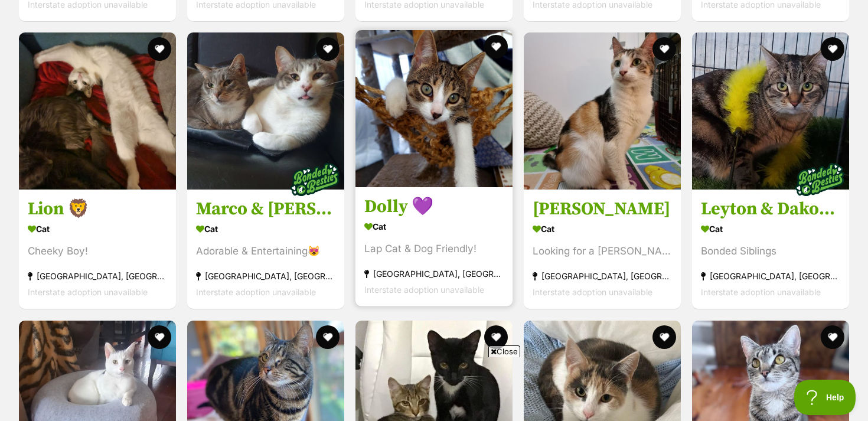  Describe the element at coordinates (771, 251) in the screenshot. I see `div: Bonded Siblings` at that location.